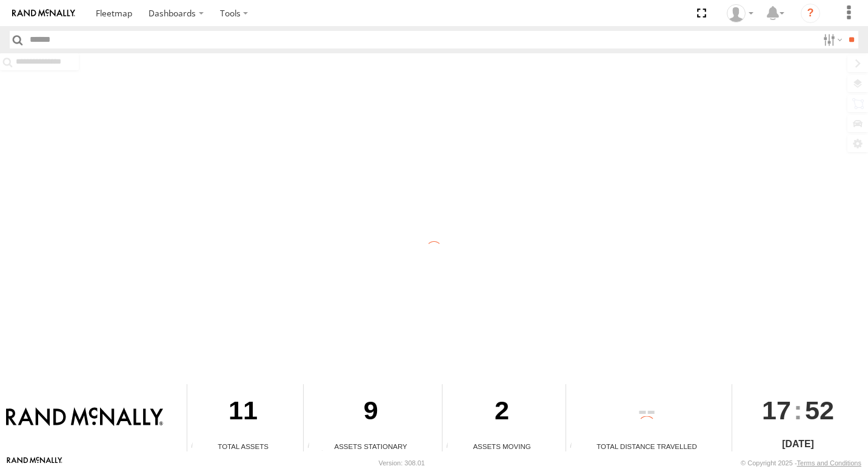 The height and width of the screenshot is (469, 868). I want to click on img: rand-logo.svg, so click(44, 13).